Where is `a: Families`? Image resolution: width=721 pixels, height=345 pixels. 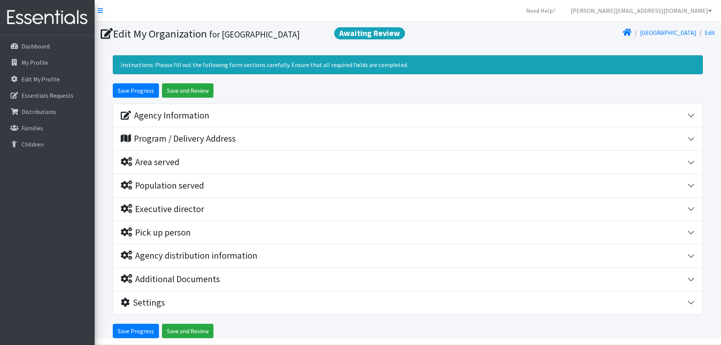 a: Families is located at coordinates (47, 128).